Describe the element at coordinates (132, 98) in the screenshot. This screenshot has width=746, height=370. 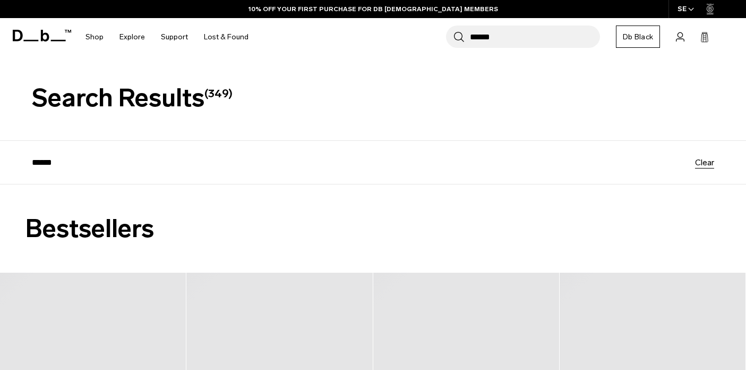
I see `span: Search Results` at that location.